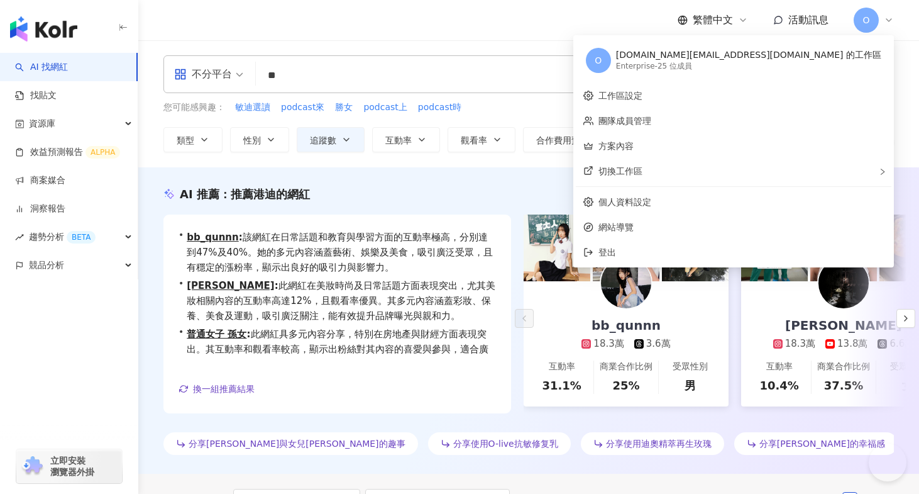 The width and height of the screenshot is (919, 494). What do you see at coordinates (217, 389) in the screenshot?
I see `button: 換一組推薦結果` at bounding box center [217, 389].